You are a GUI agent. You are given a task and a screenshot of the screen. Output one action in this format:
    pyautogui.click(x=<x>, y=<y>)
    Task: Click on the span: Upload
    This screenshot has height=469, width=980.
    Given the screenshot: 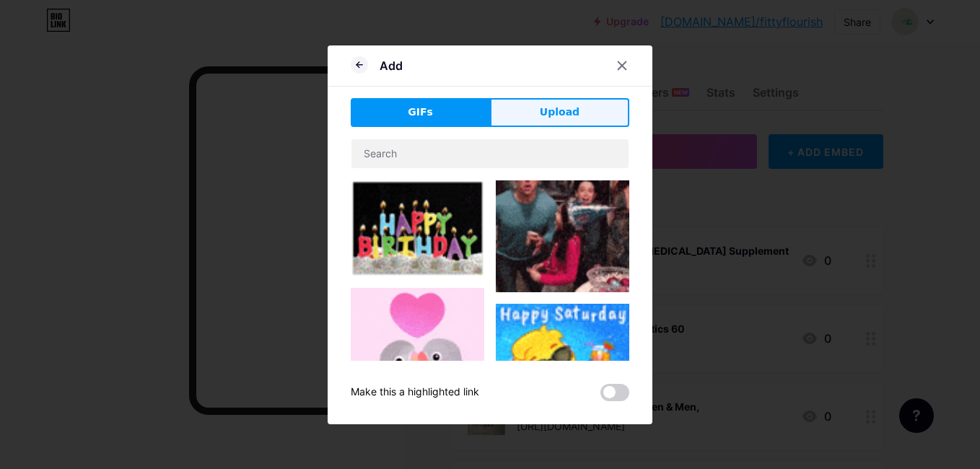 What is the action you would take?
    pyautogui.click(x=559, y=112)
    